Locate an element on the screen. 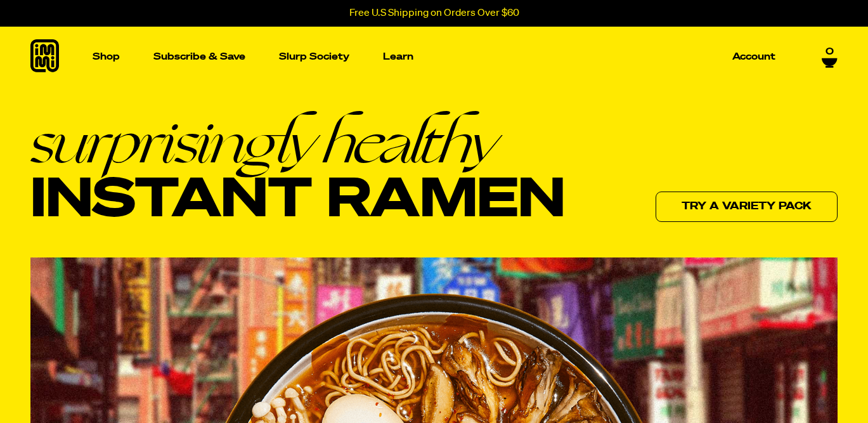 This screenshot has height=423, width=868. nav: Main navigation is located at coordinates (434, 56).